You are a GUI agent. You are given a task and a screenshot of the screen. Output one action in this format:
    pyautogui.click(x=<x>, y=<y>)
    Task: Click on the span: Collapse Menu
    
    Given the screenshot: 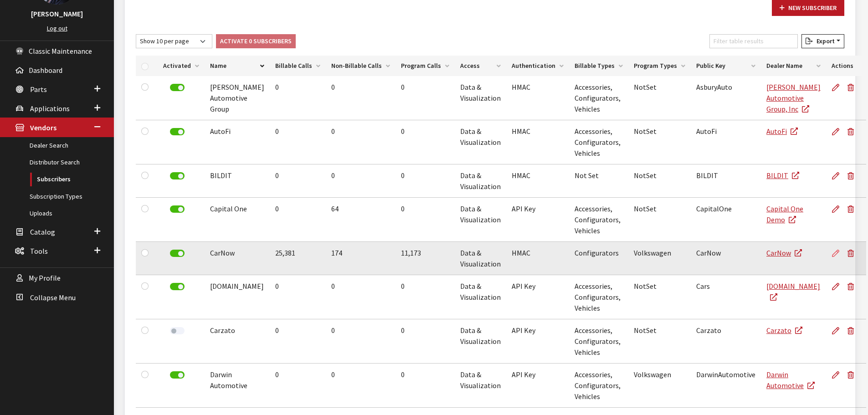 What is the action you would take?
    pyautogui.click(x=53, y=298)
    